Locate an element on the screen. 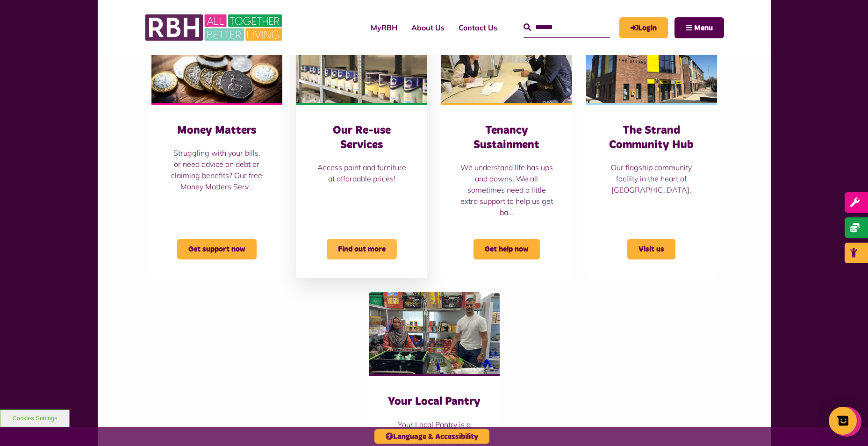  h3: Money Matters is located at coordinates (217, 130).